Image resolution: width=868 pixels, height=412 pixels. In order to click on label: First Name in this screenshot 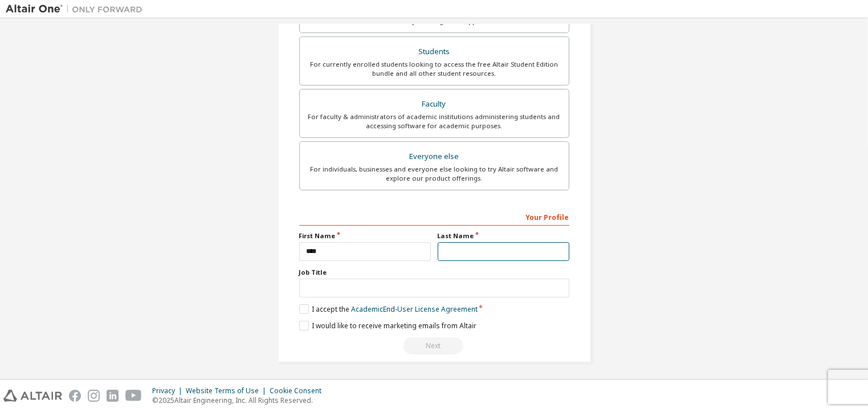, I will do `click(365, 236)`.